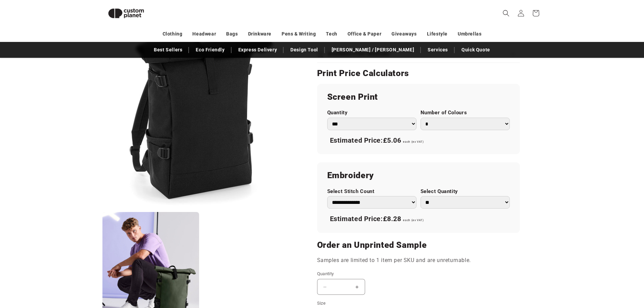 The height and width of the screenshot is (308, 644). I want to click on a: Drinkware, so click(260, 34).